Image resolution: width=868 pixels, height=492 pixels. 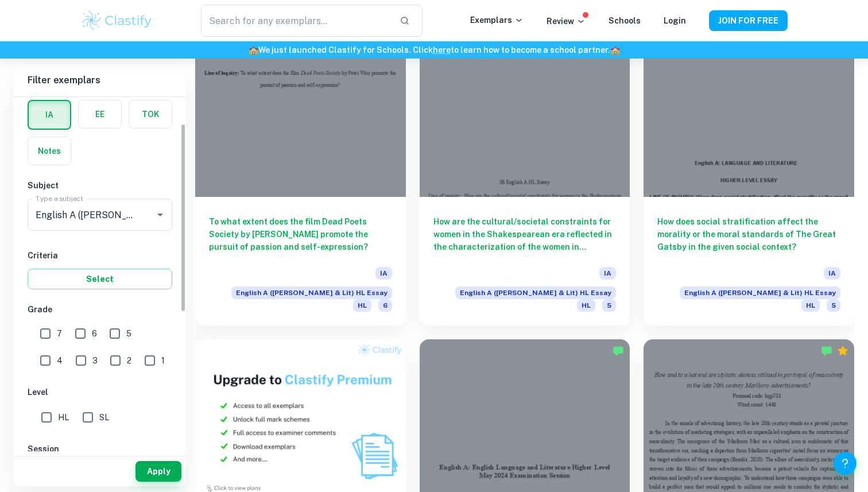 What do you see at coordinates (748, 21) in the screenshot?
I see `button: JOIN FOR FREE` at bounding box center [748, 21].